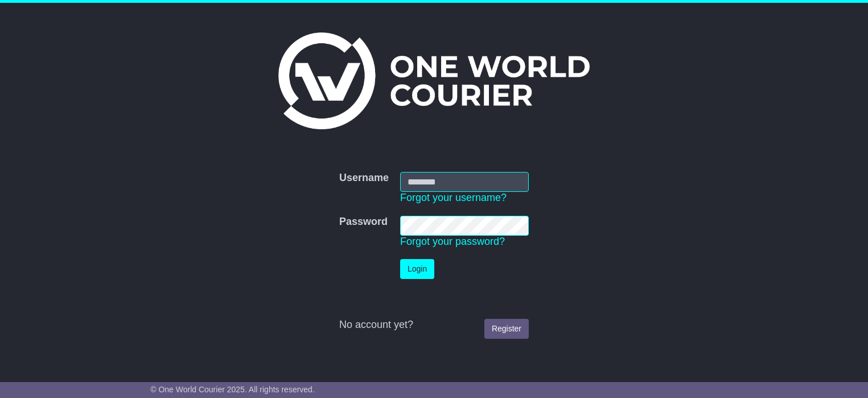 The width and height of the screenshot is (868, 398). Describe the element at coordinates (453, 241) in the screenshot. I see `a: Forgot your password?` at that location.